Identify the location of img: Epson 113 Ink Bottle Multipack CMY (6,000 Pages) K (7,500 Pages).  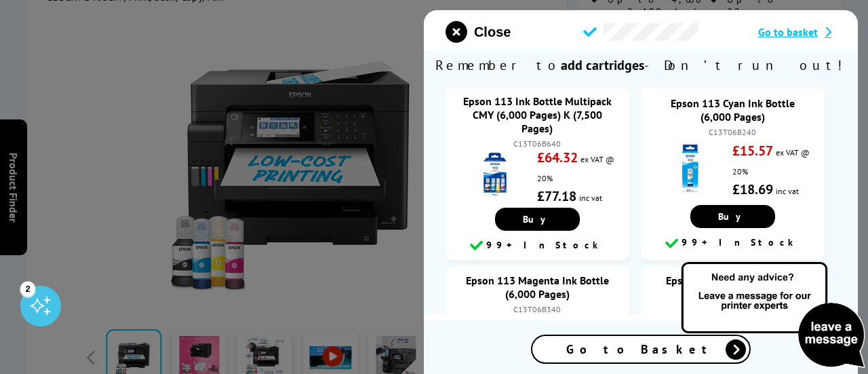
(495, 175).